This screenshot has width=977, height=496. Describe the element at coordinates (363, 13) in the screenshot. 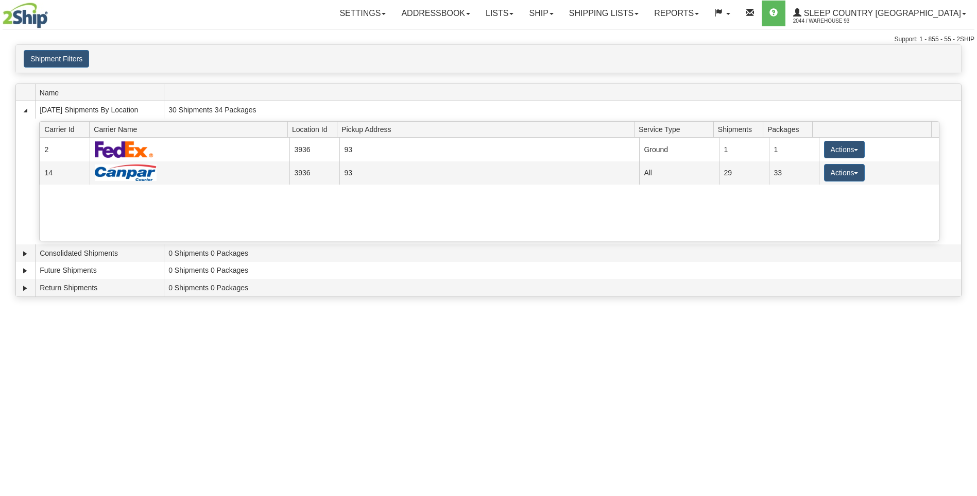

I see `a: Settings` at that location.